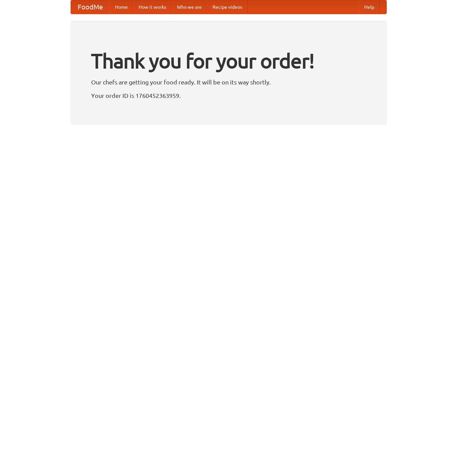 This screenshot has height=476, width=457. I want to click on a: Help, so click(369, 7).